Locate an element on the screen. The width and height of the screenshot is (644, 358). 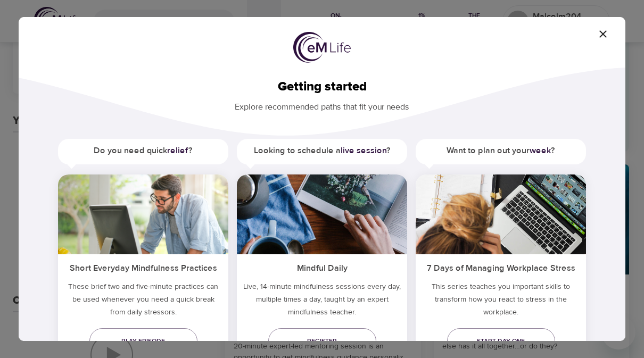
h5: Mindful Daily is located at coordinates (322, 267).